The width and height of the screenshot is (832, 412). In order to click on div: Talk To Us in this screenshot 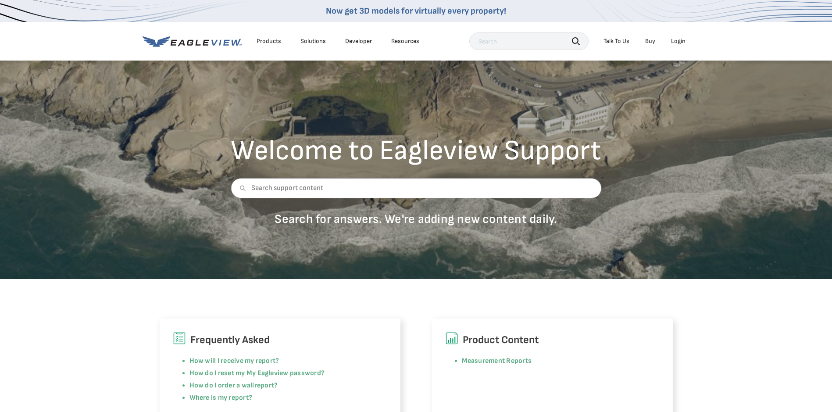, I will do `click(616, 41)`.